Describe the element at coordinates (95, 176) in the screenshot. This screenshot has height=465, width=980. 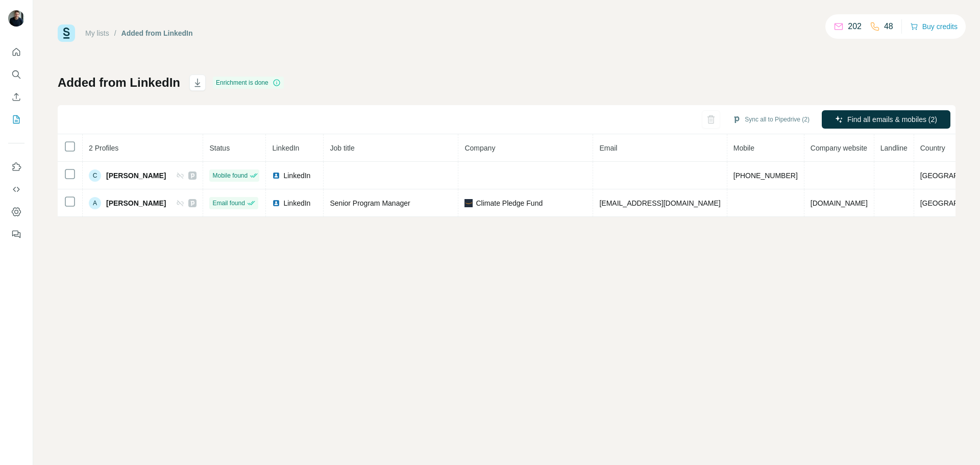
I see `div: C` at that location.